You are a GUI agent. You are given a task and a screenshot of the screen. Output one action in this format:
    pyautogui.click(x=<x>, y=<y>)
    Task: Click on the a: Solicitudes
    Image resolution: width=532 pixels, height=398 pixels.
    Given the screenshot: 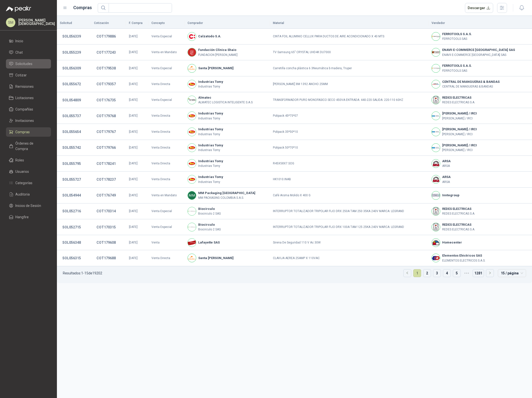 What is the action you would take?
    pyautogui.click(x=28, y=64)
    